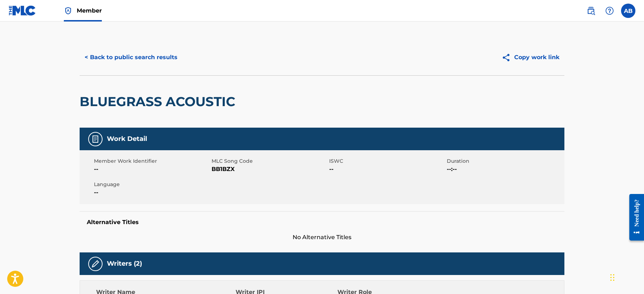  I want to click on h5: Alternative Titles, so click(322, 222).